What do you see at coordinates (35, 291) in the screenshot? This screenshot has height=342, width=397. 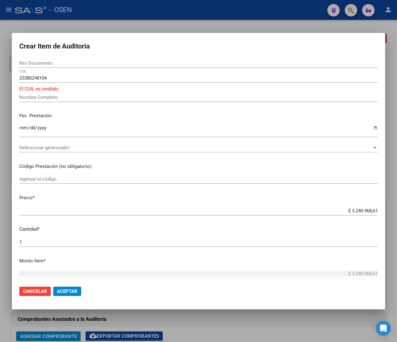 I see `button: Cancelar` at bounding box center [35, 291].